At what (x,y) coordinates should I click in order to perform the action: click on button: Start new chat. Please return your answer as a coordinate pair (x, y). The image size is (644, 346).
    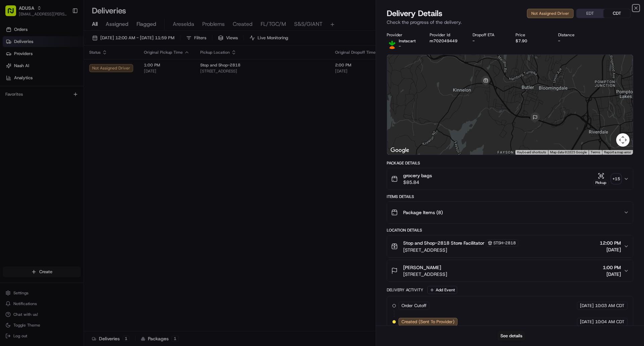
    Looking at the image, I should click on (118, 70).